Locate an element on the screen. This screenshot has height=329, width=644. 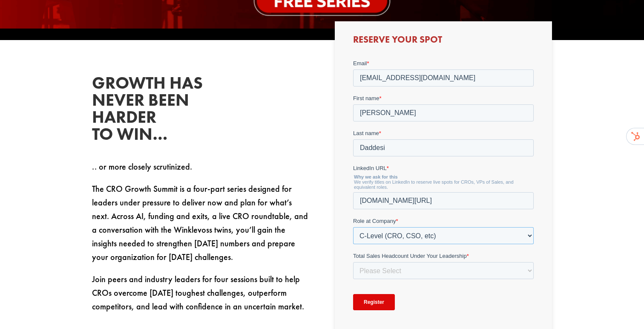
span: The CRO Growth Summit is a four-part series designed for leaders under pressure to deliver now an... is located at coordinates (200, 223).